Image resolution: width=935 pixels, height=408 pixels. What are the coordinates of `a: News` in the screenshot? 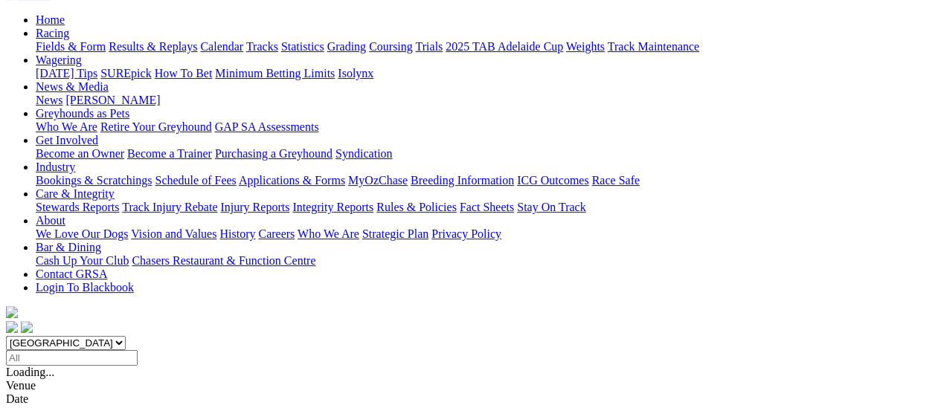 It's located at (49, 100).